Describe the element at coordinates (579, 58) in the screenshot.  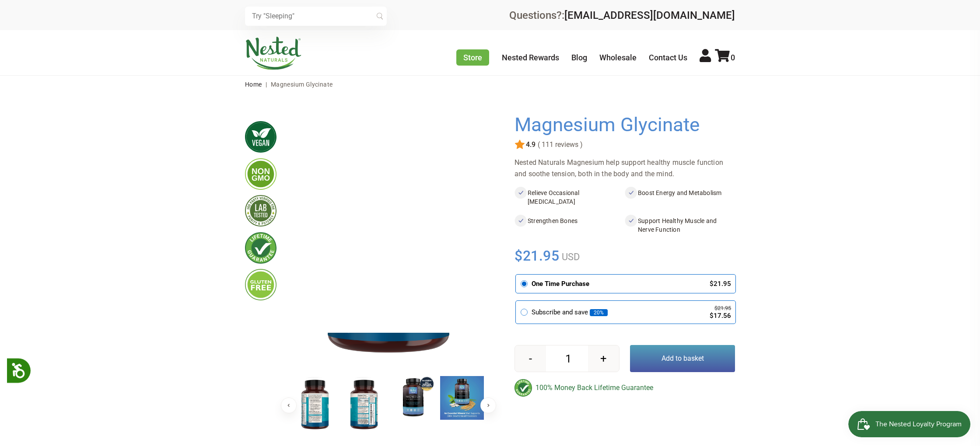
I see `a: Blog` at that location.